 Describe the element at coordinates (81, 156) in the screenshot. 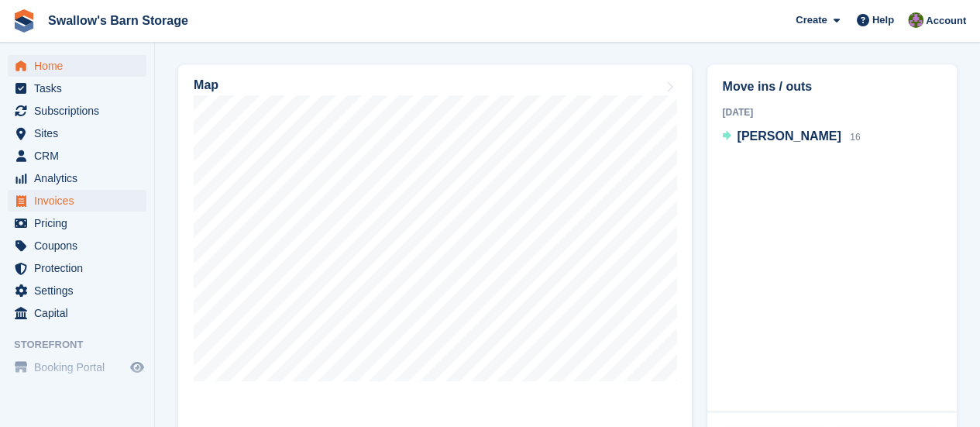

I see `span: CRM` at that location.